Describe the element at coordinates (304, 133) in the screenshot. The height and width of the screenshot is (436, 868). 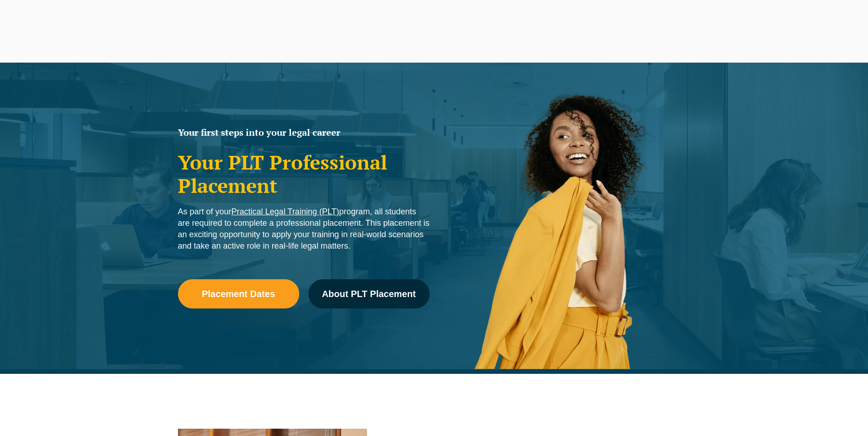
I see `h2: Your first steps into your legal career` at that location.